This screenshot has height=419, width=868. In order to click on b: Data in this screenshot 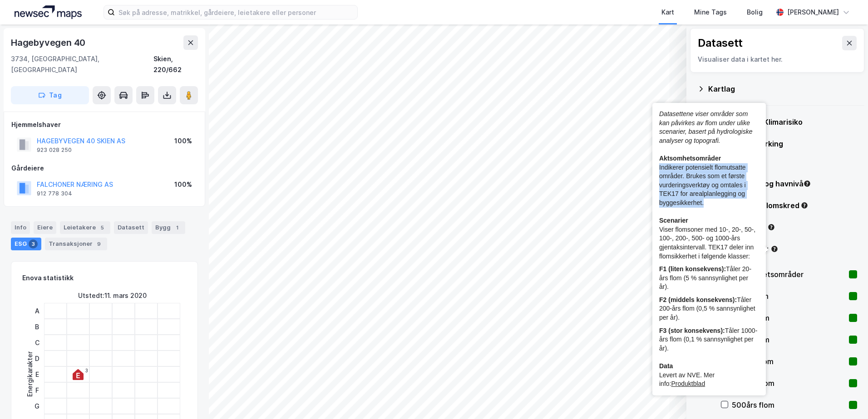, I will do `click(666, 366)`.